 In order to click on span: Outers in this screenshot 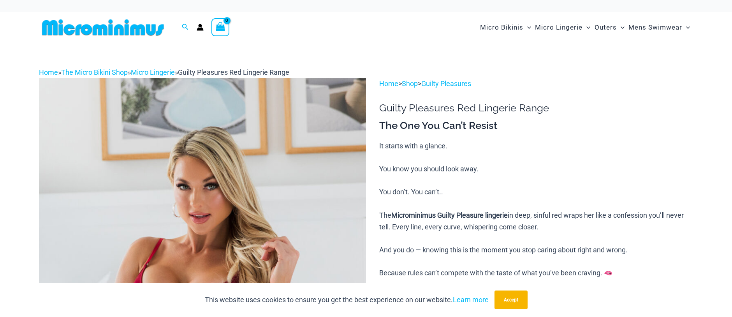, I will do `click(606, 27)`.